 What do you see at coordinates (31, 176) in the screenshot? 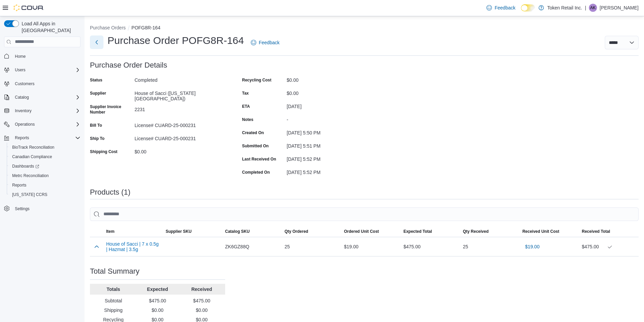
I see `span: Metrc Reconciliation` at bounding box center [31, 176].